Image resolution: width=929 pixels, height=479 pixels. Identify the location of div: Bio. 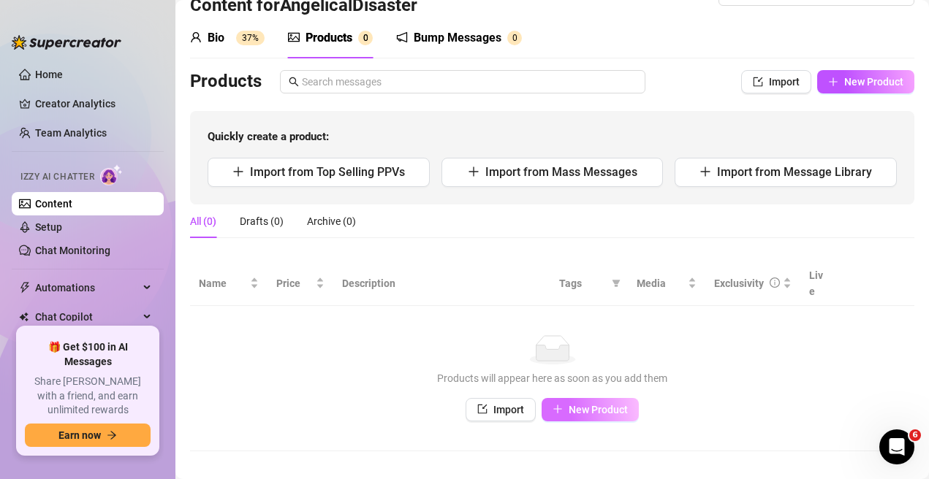
(216, 38).